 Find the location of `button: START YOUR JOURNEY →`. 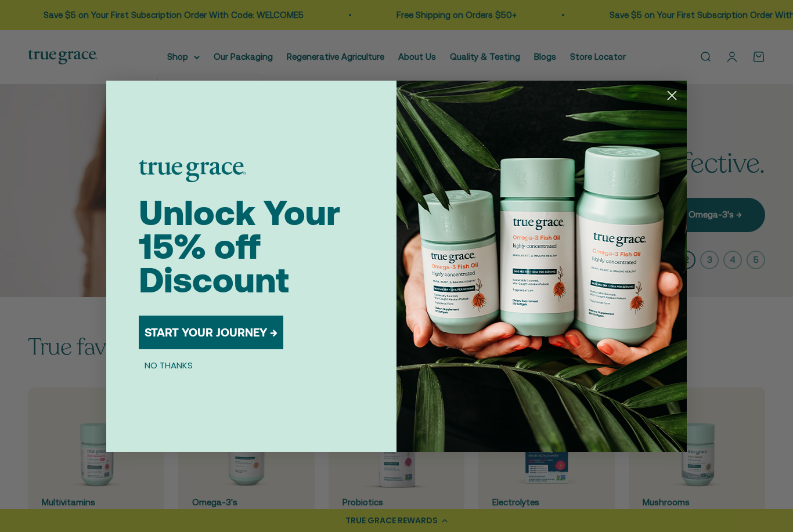

button: START YOUR JOURNEY → is located at coordinates (211, 333).